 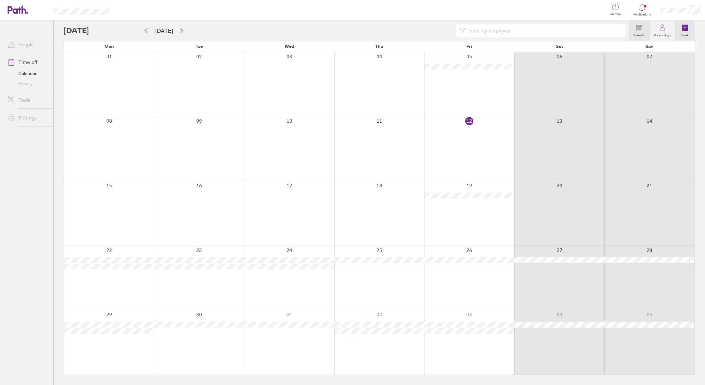 What do you see at coordinates (685, 31) in the screenshot?
I see `a: Book` at bounding box center [685, 31].